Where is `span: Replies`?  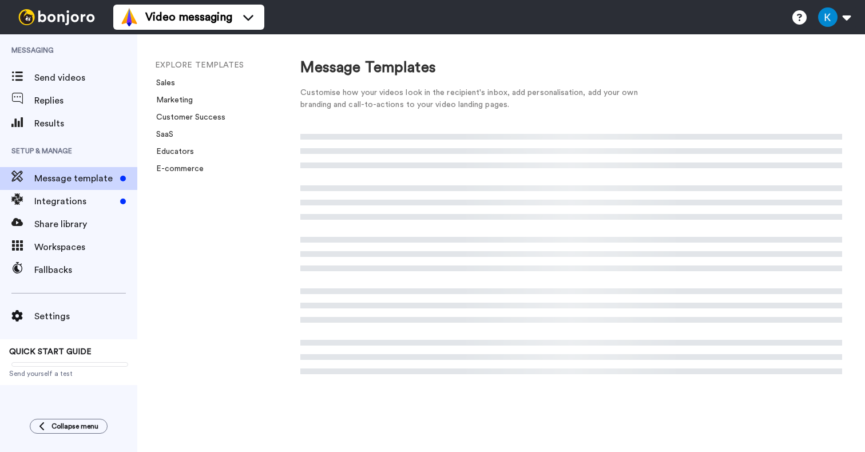
span: Replies is located at coordinates (86, 101).